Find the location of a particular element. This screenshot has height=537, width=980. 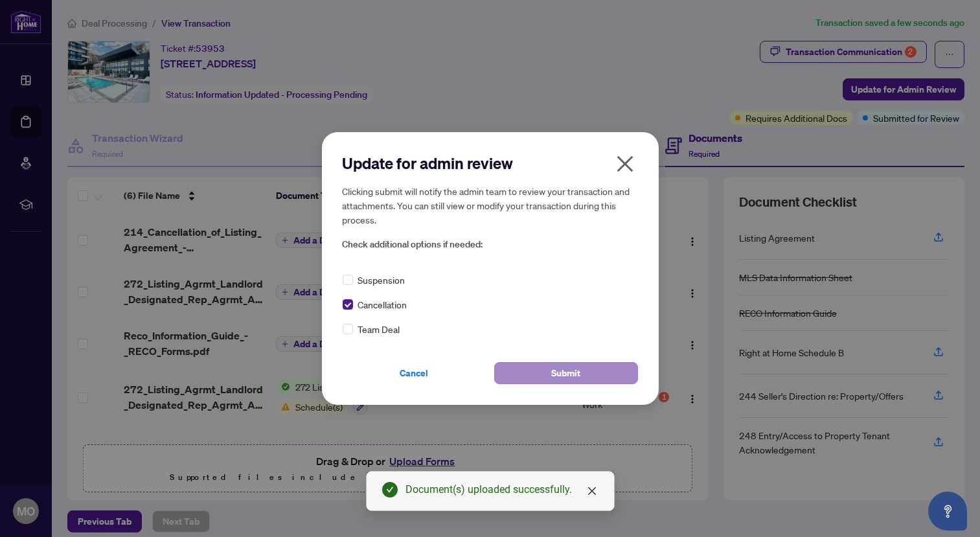

h2: Update for admin review is located at coordinates (490, 163).